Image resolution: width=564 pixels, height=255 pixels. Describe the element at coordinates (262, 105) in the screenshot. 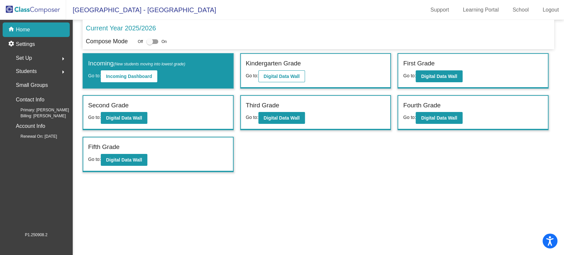

I see `label: Third Grade` at that location.